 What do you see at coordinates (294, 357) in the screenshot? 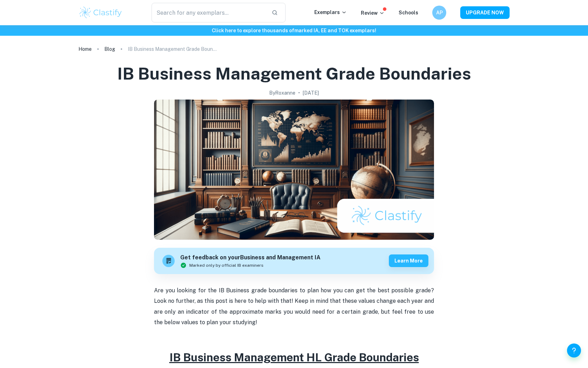
I see `u: IB Business Management HL Grade Boundaries` at bounding box center [294, 357].